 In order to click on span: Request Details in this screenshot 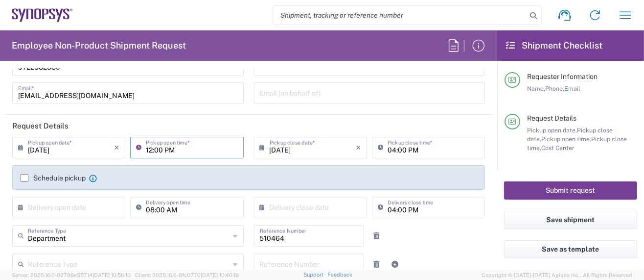, I will do `click(552, 118)`.